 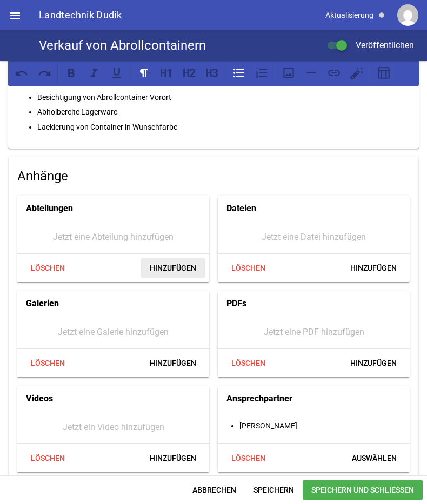 What do you see at coordinates (113, 332) in the screenshot?
I see `div: Jetzt eine Galerie hinzufügen` at bounding box center [113, 332].